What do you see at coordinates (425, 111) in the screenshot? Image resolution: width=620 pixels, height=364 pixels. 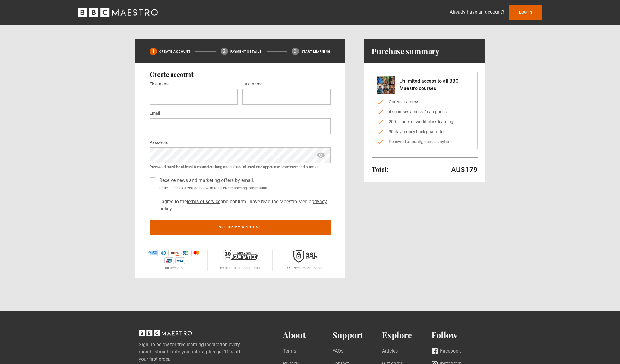 I see `li: 47 courses across 7 categories` at bounding box center [425, 111].